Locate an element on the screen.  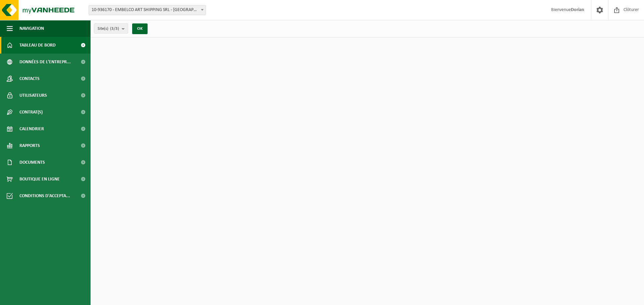
span: Navigation is located at coordinates (31, 28).